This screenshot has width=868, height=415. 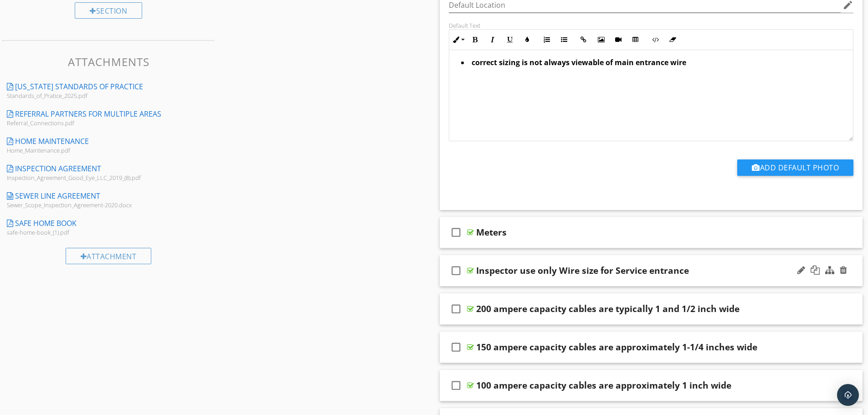 What do you see at coordinates (57, 196) in the screenshot?
I see `div: Sewer Line Agreement` at bounding box center [57, 196].